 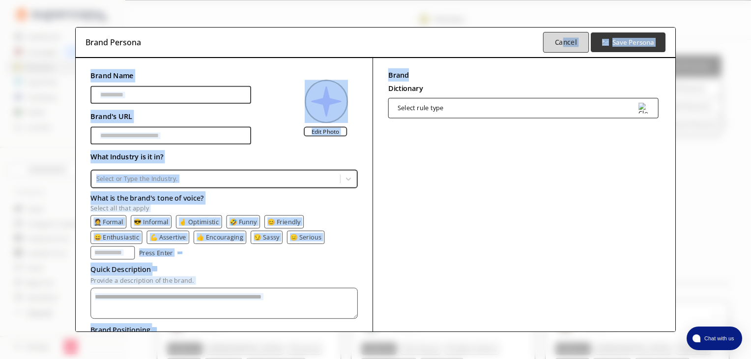 I want to click on p: 😎 Informal, so click(x=151, y=221).